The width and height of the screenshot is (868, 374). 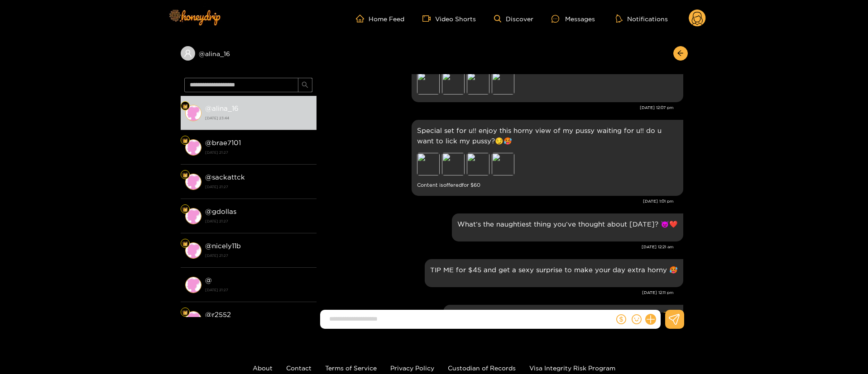 I want to click on a: About, so click(x=263, y=368).